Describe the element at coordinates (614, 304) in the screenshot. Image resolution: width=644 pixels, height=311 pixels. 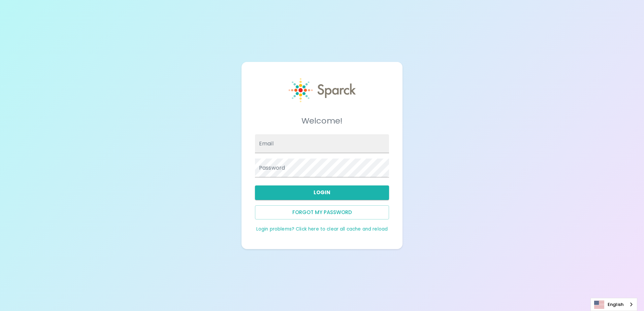
I see `div: Language` at that location.